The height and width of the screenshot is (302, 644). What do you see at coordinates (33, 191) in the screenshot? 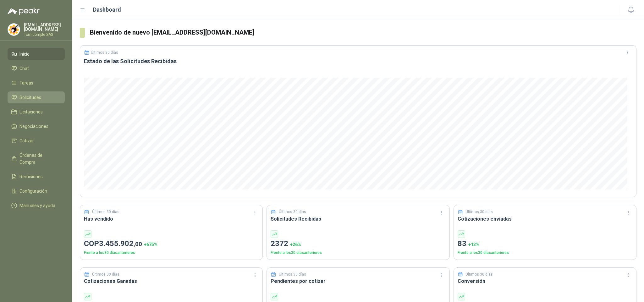
I see `span: Configuración` at bounding box center [33, 191].